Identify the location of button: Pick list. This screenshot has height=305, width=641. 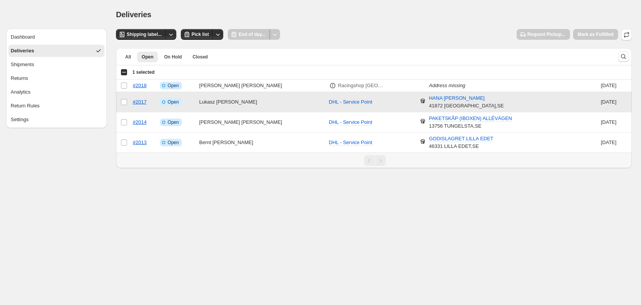
(197, 34).